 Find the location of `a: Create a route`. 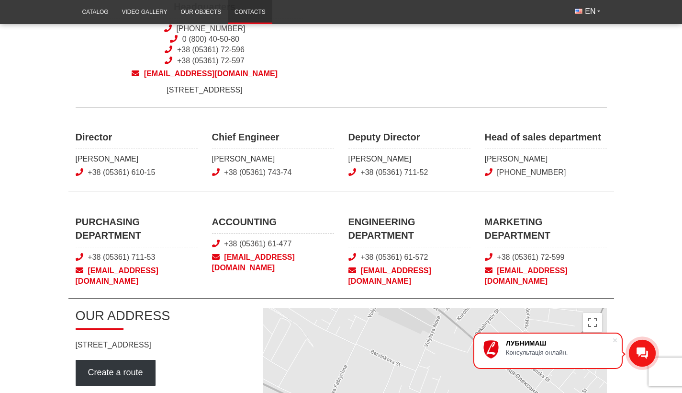

a: Create a route is located at coordinates (115, 372).